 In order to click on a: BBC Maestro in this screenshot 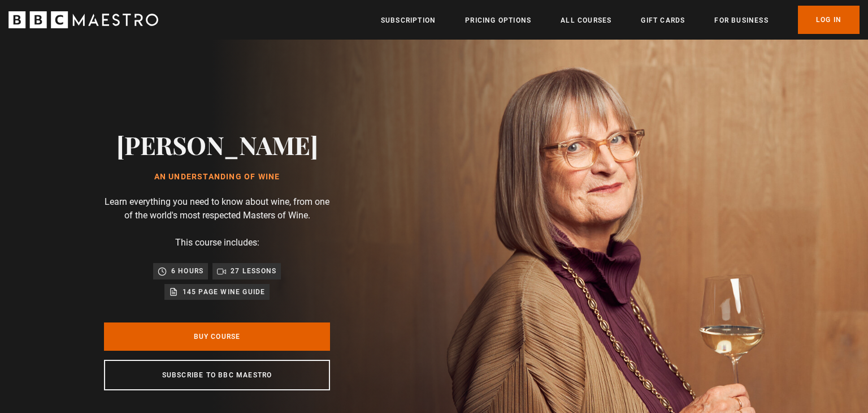, I will do `click(83, 20)`.